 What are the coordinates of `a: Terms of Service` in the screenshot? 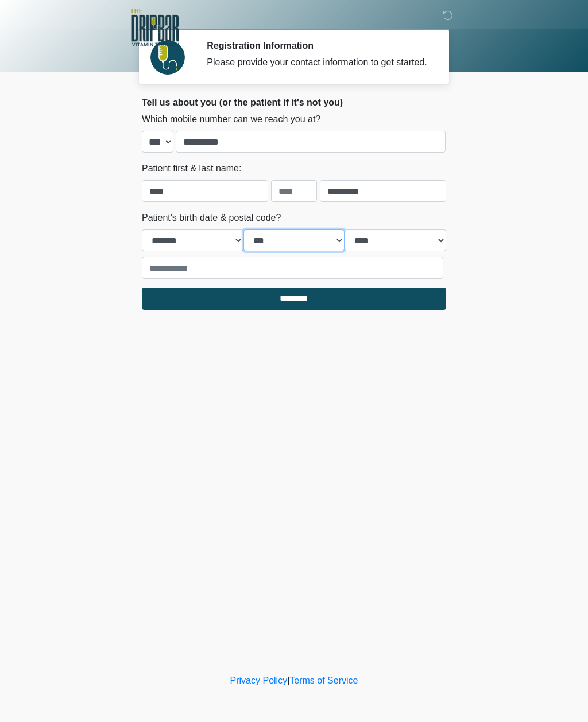 It's located at (323, 681).